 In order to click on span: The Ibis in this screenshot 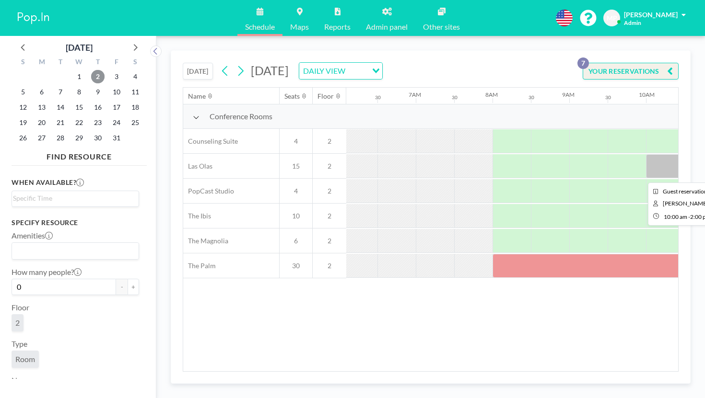, I will do `click(197, 216)`.